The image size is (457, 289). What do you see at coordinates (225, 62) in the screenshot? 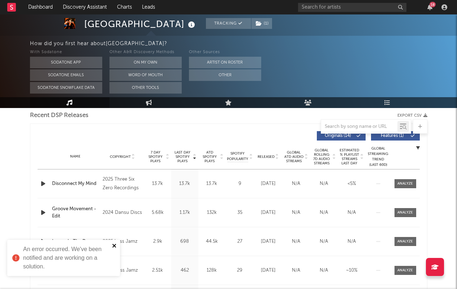
I see `button: Artist on Roster` at bounding box center [225, 62].